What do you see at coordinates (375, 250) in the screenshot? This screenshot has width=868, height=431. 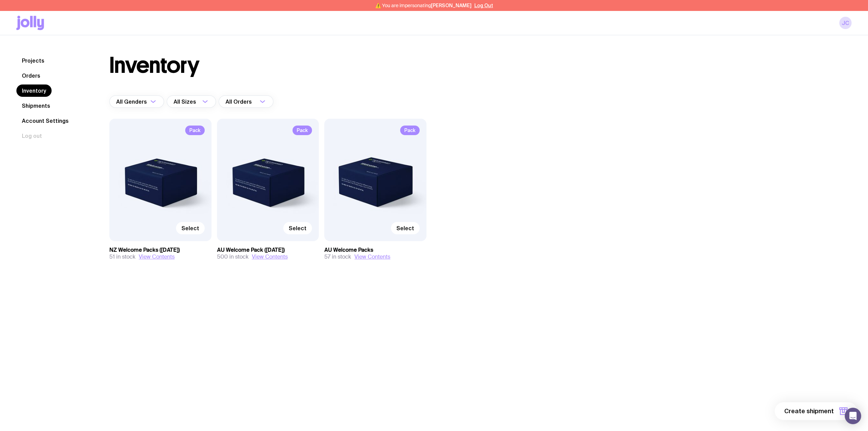 I see `h3: AU Welcome Packs` at bounding box center [375, 250].